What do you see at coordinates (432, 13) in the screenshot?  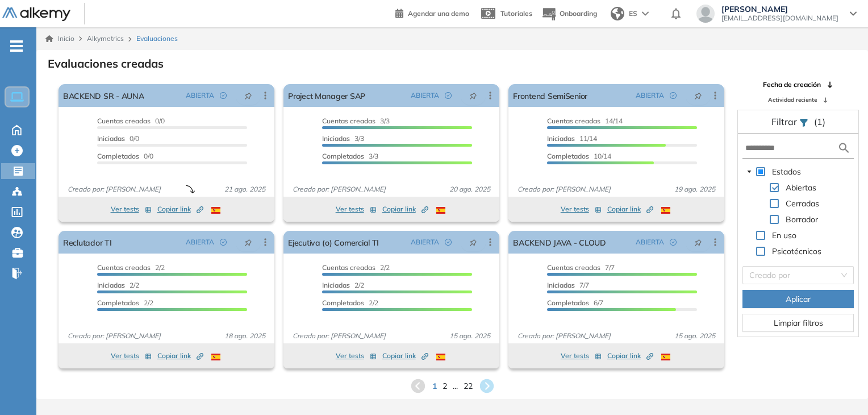 I see `a: Agendar una demo` at bounding box center [432, 13].